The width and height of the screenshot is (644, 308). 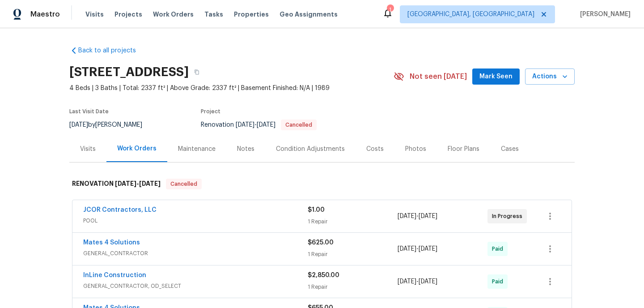 What do you see at coordinates (112, 243) in the screenshot?
I see `a: Mates 4 Solutions` at bounding box center [112, 243].